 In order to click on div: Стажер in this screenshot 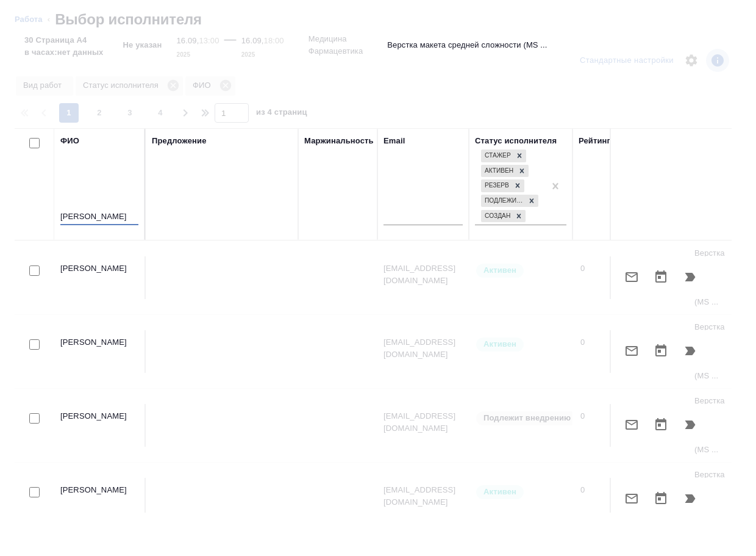, I will do `click(497, 156)`.